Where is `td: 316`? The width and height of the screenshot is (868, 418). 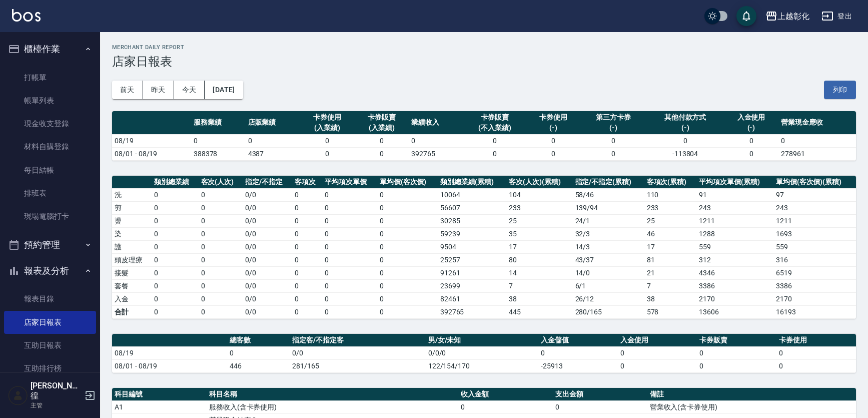 td: 316 is located at coordinates (814, 260).